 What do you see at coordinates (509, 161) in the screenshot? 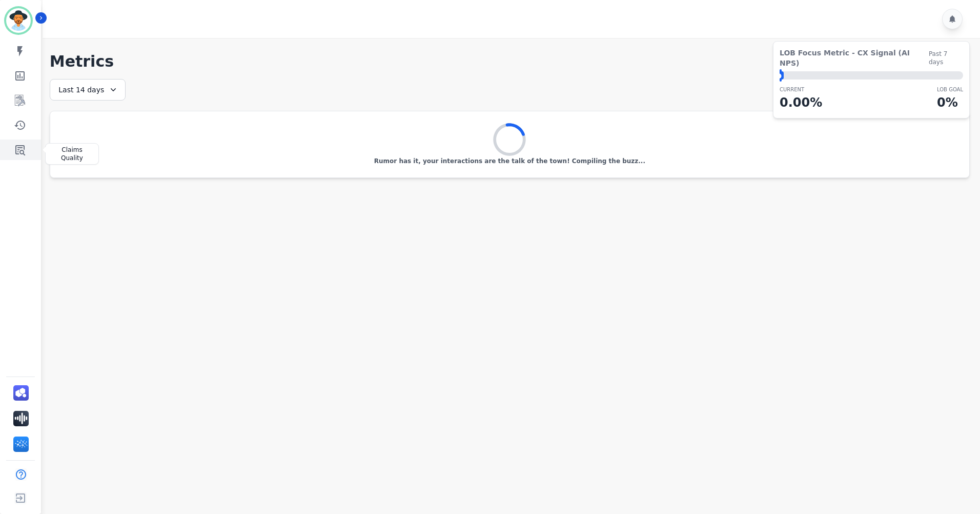
I see `p: Rumor has it, your interactions are the talk of the town! Compiling the buzz...` at bounding box center [509, 161].